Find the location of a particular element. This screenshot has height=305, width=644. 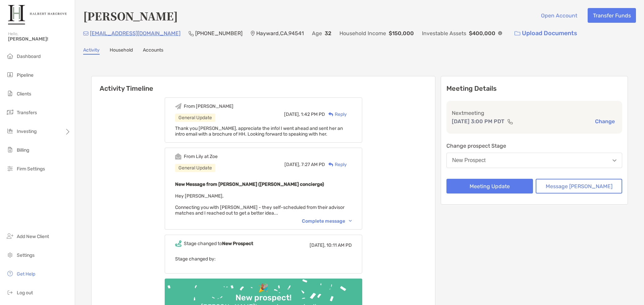

div: New prospect! is located at coordinates (263, 298).